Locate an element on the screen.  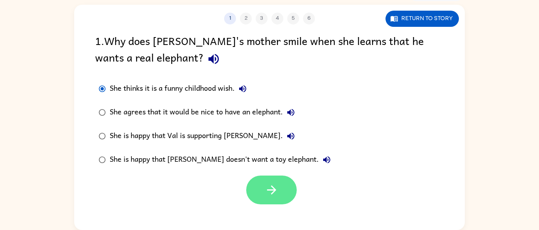
div: She agrees that it would be nice to have an elephant. is located at coordinates (204, 112).